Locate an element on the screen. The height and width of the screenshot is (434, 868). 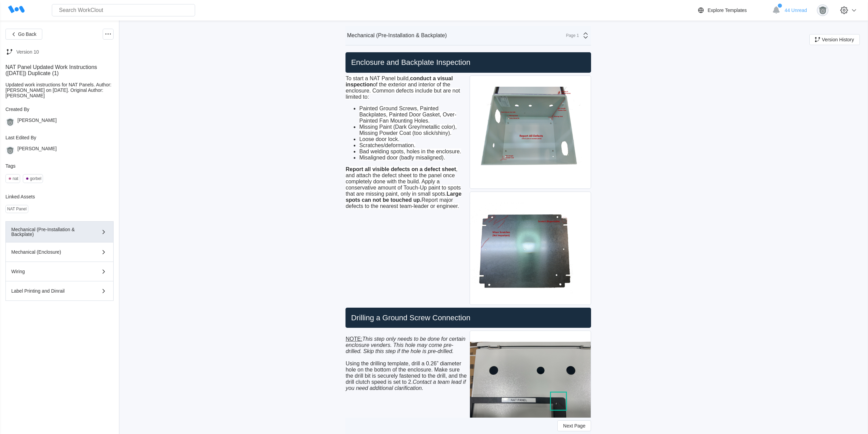
img: NAT_BACKPLATE.jpg is located at coordinates (530, 248).